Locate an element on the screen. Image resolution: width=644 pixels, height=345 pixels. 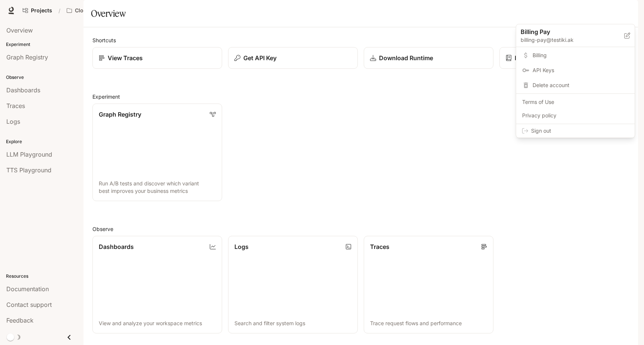
a: API Keys is located at coordinates (576, 70).